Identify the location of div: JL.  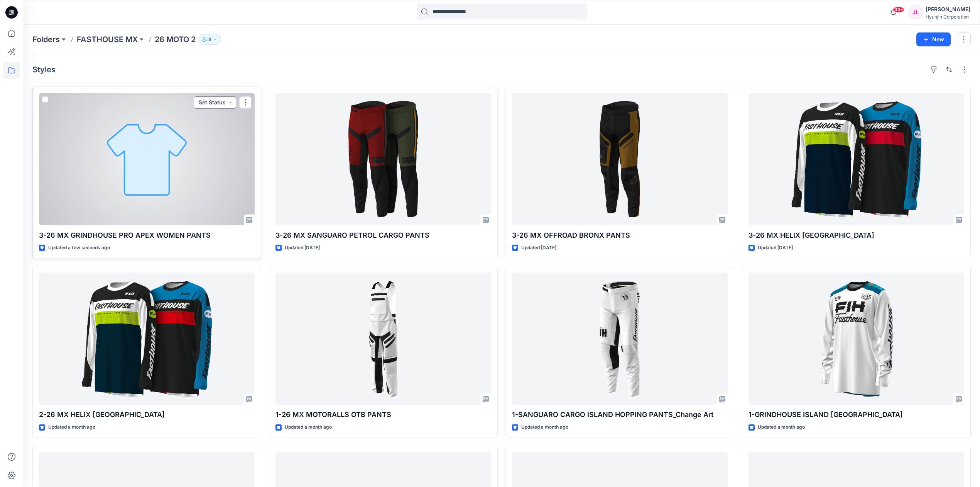
(916, 13).